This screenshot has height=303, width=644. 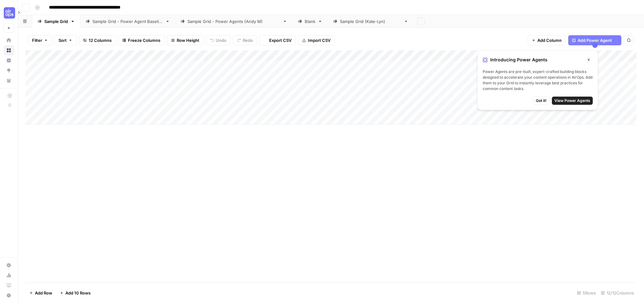 I want to click on a: Usage, so click(x=9, y=275).